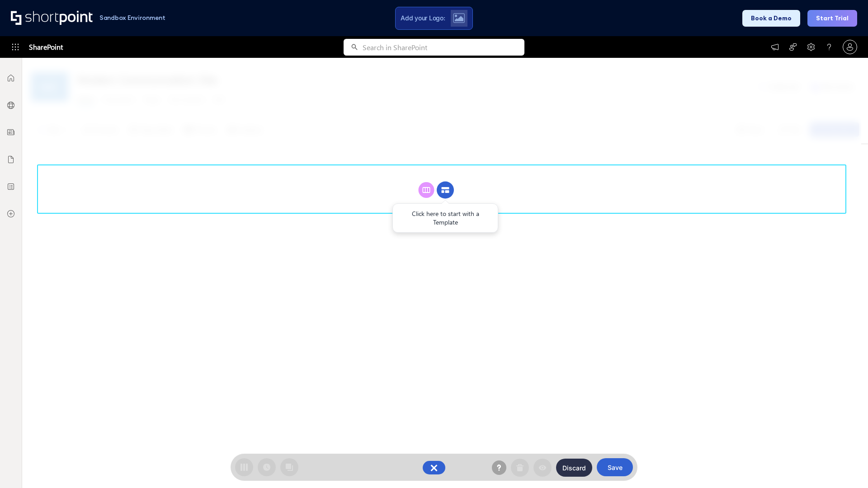  What do you see at coordinates (423, 18) in the screenshot?
I see `span: Add your Logo:` at bounding box center [423, 18].